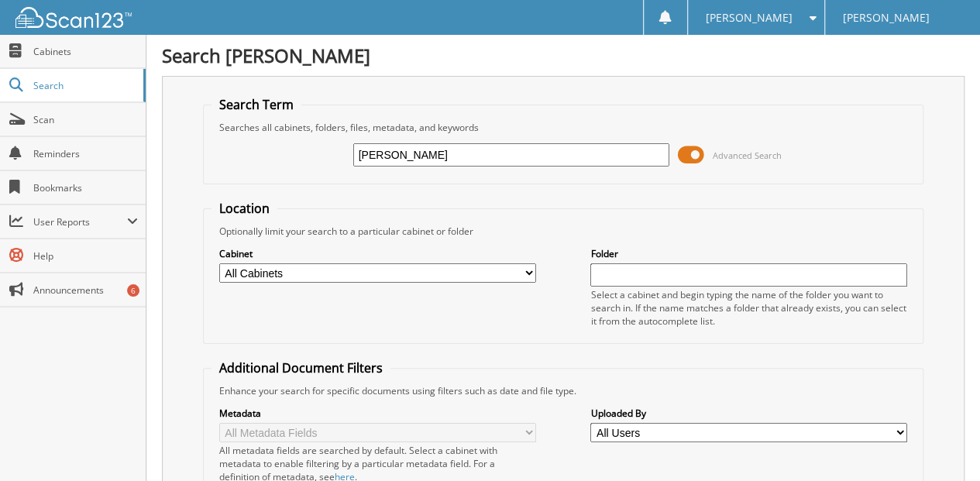 The height and width of the screenshot is (481, 980). Describe the element at coordinates (748, 253) in the screenshot. I see `label: Folder` at that location.